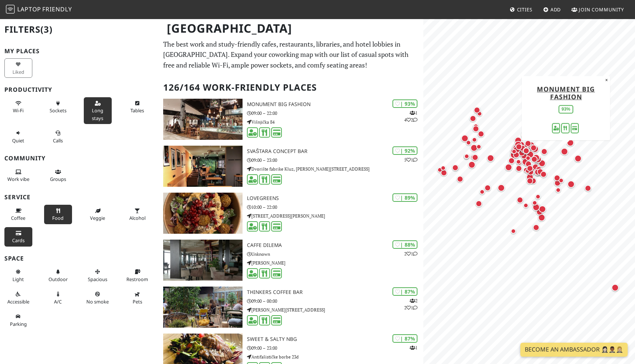 The height and width of the screenshot is (364, 635). I want to click on button: Alcohol, so click(137, 214).